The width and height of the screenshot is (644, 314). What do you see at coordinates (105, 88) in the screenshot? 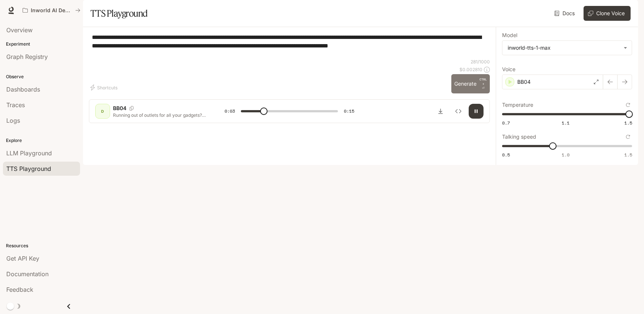
I see `button: Shortcuts` at bounding box center [105, 88].